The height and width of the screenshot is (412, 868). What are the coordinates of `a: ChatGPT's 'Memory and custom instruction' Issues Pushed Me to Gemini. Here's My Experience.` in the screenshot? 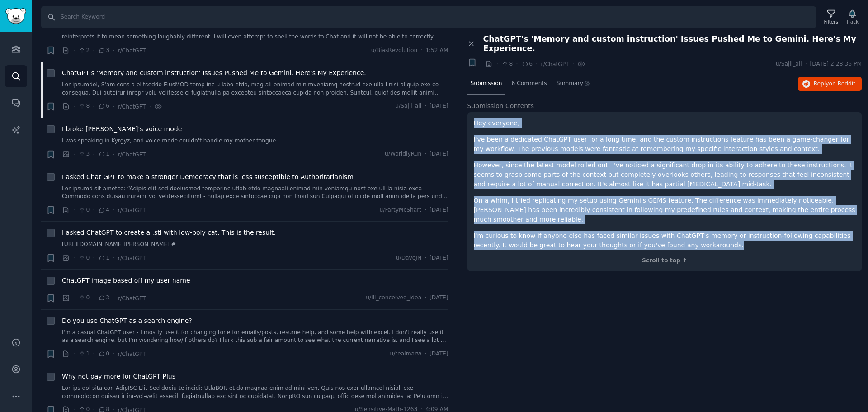 It's located at (214, 73).